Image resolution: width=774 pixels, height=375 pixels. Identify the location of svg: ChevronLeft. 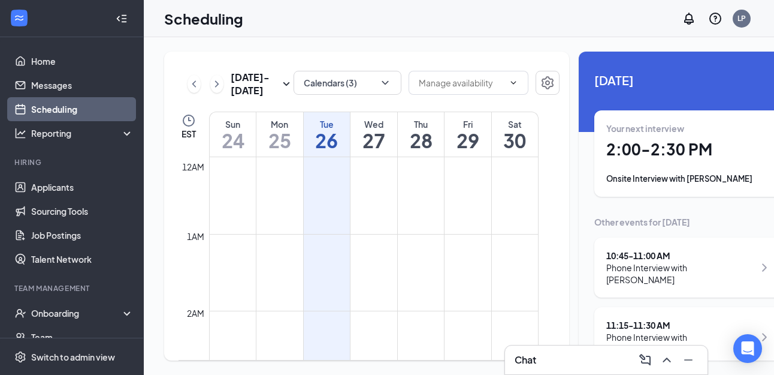
(194, 84).